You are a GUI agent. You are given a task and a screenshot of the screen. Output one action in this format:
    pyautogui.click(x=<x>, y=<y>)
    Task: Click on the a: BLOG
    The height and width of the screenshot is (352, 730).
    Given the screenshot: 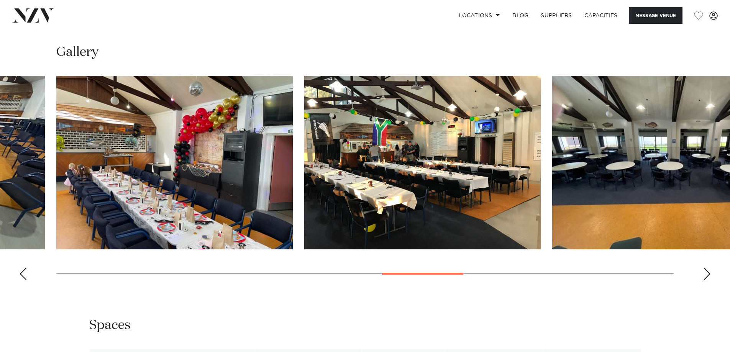 What is the action you would take?
    pyautogui.click(x=521, y=15)
    